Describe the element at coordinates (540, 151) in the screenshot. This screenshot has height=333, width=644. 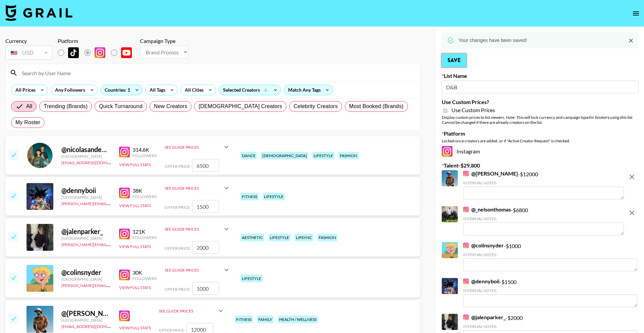
I see `div: Instagram` at that location.